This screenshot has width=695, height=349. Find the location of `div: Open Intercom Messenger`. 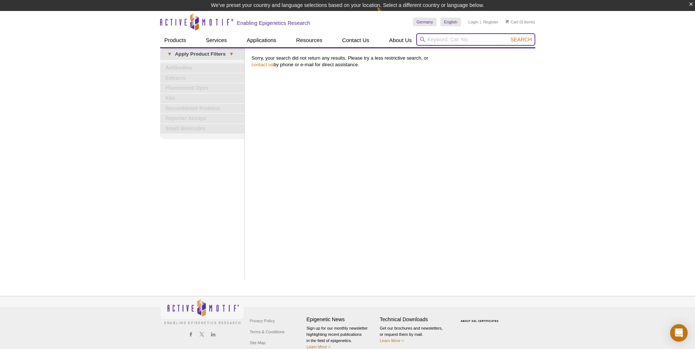

div: Open Intercom Messenger is located at coordinates (678, 333).